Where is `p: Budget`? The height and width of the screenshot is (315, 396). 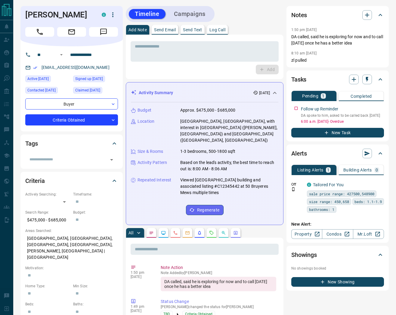 p: Budget is located at coordinates (144, 110).